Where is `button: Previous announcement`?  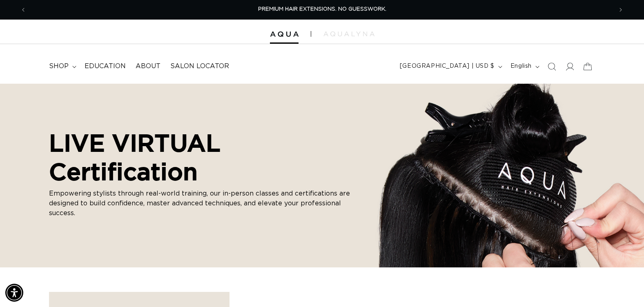
button: Previous announcement is located at coordinates (23, 10).